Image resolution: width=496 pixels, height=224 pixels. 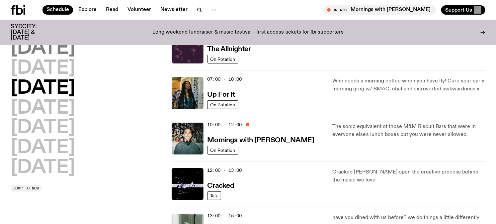 What do you see at coordinates (112, 10) in the screenshot?
I see `a: Read` at bounding box center [112, 10].